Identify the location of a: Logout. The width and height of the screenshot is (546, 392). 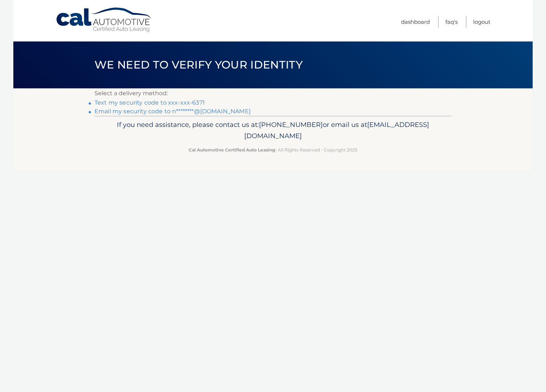
(482, 22).